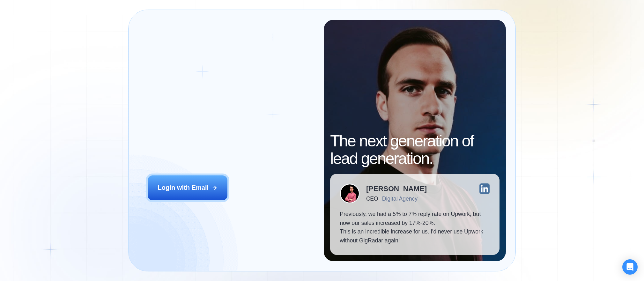 The height and width of the screenshot is (281, 644). What do you see at coordinates (415, 150) in the screenshot?
I see `h2: The next generation of lead generation.` at bounding box center [415, 150].